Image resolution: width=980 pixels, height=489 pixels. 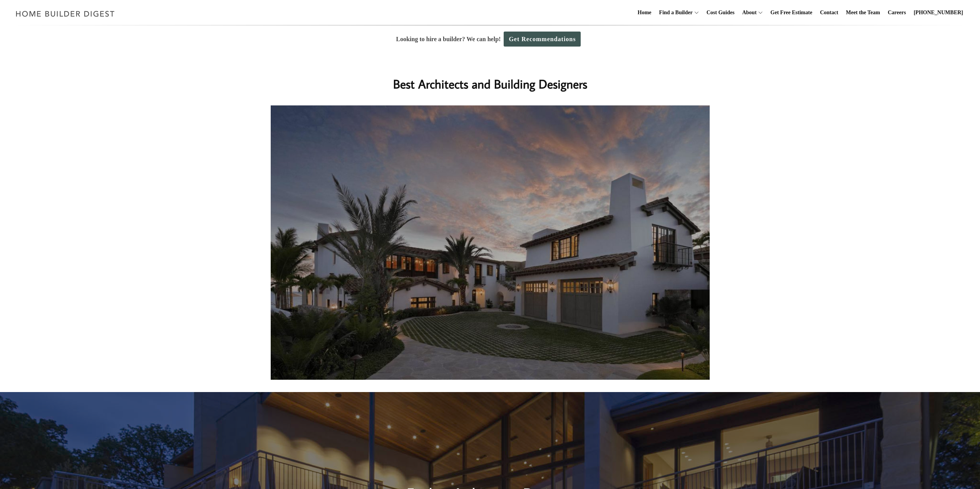 I want to click on h1: Best Architects and Building Designers, so click(x=490, y=84).